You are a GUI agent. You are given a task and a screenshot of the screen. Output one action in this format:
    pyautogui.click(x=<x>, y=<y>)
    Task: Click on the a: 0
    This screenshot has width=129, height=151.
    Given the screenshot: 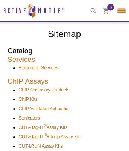 What is the action you would take?
    pyautogui.click(x=106, y=11)
    